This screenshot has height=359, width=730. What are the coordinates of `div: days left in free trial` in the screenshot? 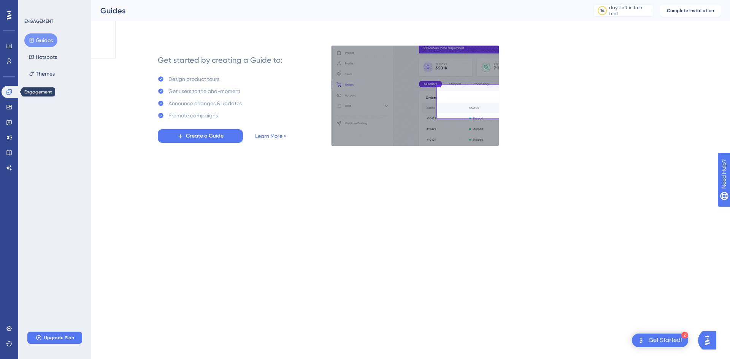 It's located at (630, 11).